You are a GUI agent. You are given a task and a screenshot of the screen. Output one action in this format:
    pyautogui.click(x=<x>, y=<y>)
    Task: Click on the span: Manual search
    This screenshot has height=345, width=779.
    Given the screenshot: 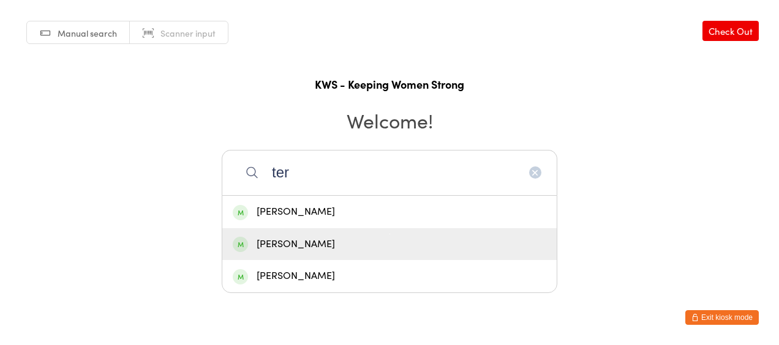 What is the action you would take?
    pyautogui.click(x=87, y=33)
    